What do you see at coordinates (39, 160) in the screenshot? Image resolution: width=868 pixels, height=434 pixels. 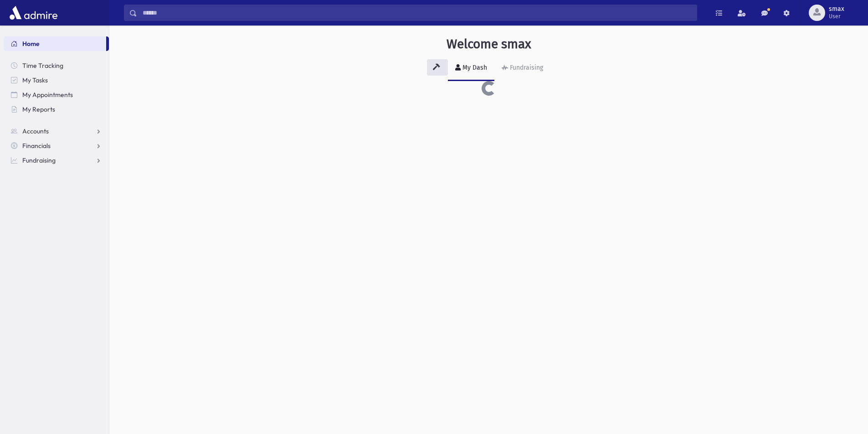 I see `span: Fundraising` at bounding box center [39, 160].